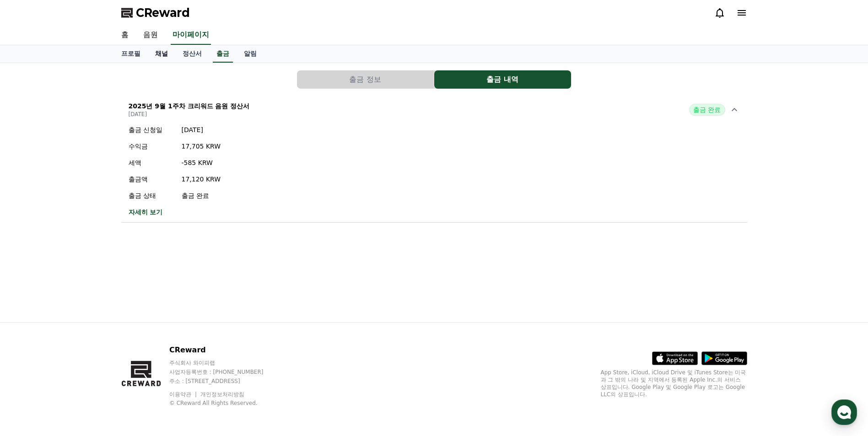  I want to click on a: 프로필, so click(131, 54).